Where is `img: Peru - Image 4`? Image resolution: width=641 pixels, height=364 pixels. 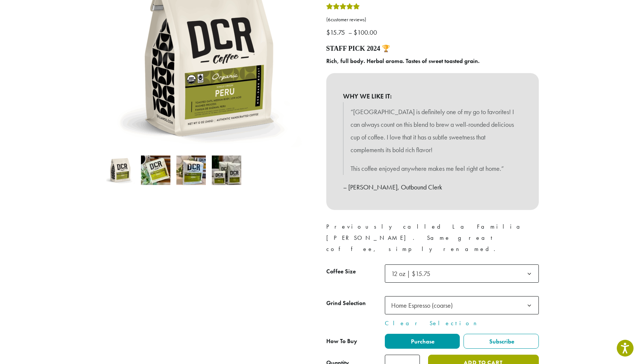
img: Peru - Image 4 is located at coordinates (226, 169).